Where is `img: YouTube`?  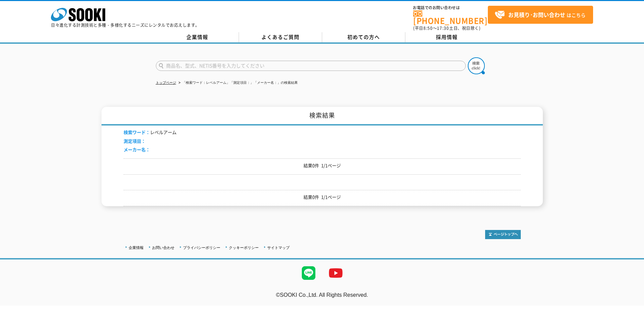
img: YouTube is located at coordinates (336, 273).